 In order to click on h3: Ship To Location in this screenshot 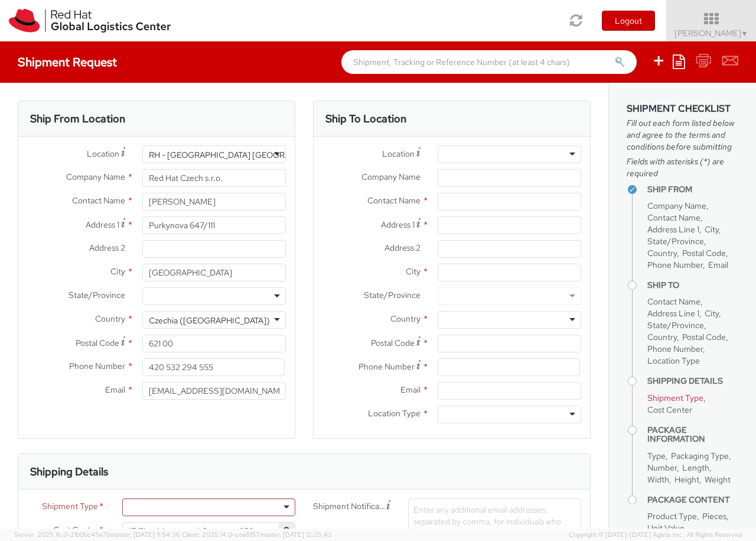, I will do `click(366, 118)`.